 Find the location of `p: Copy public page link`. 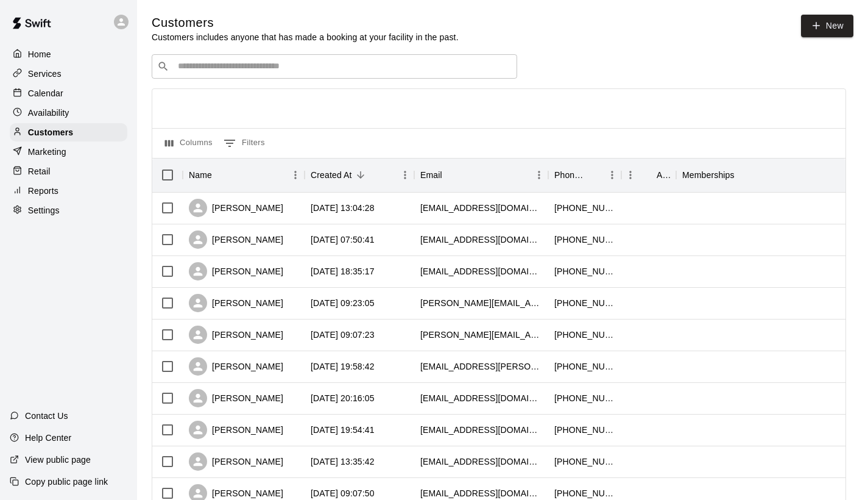

p: Copy public page link is located at coordinates (66, 481).